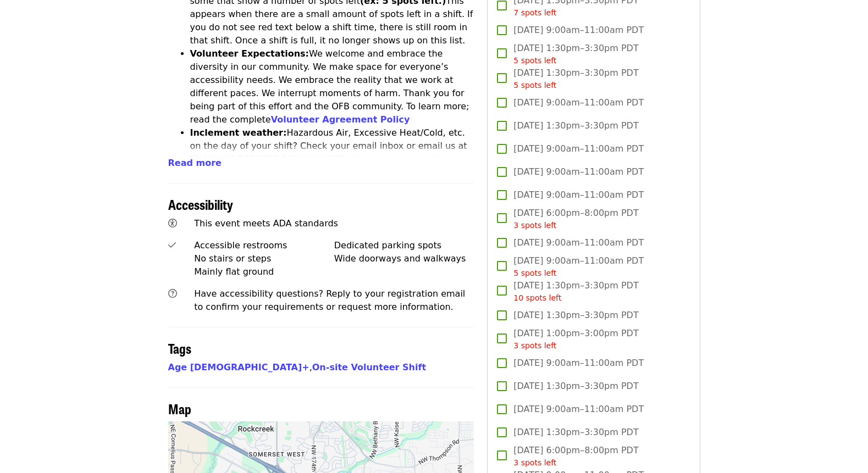  I want to click on span: Accessibility, so click(201, 204).